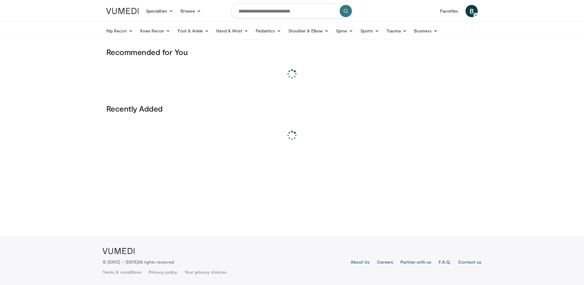 The image size is (584, 285). I want to click on a: About Us, so click(360, 262).